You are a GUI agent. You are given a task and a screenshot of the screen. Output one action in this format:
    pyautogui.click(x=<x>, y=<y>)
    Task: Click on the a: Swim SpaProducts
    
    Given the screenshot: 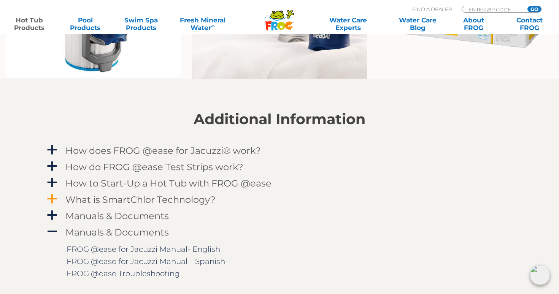 What is the action you would take?
    pyautogui.click(x=141, y=24)
    